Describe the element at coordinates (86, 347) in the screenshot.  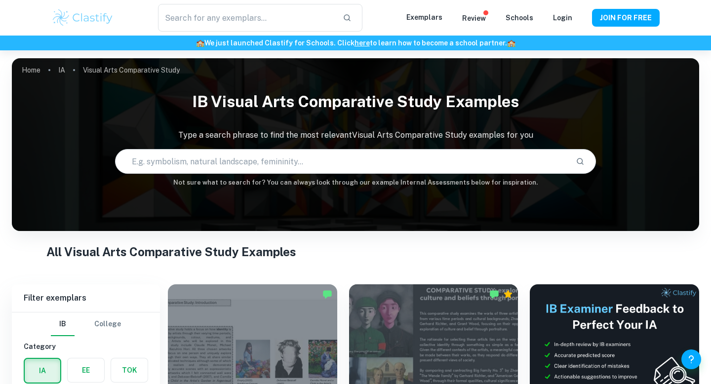
I see `h6: Category` at that location.